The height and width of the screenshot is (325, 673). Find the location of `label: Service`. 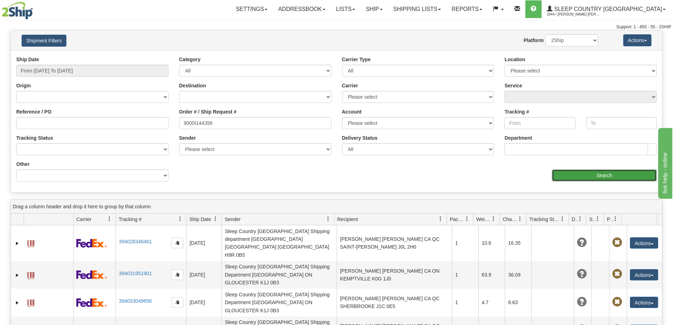

label: Service is located at coordinates (513, 86).